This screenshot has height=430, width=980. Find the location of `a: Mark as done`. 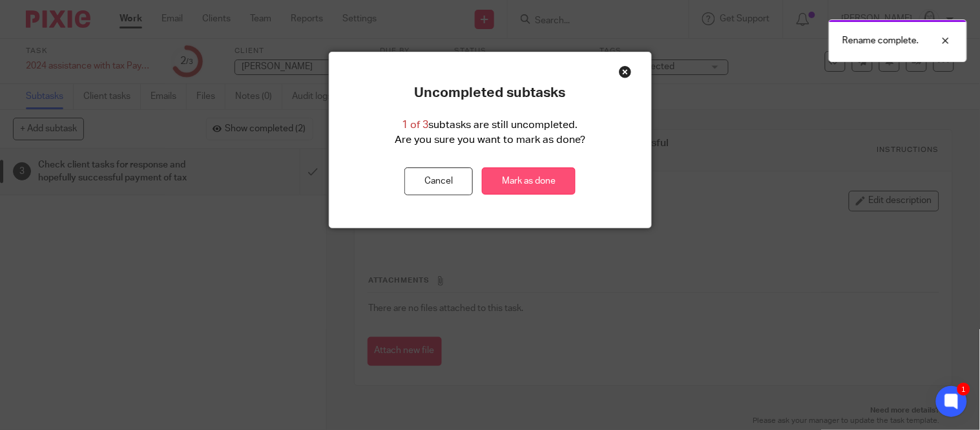

a: Mark as done is located at coordinates (528, 181).